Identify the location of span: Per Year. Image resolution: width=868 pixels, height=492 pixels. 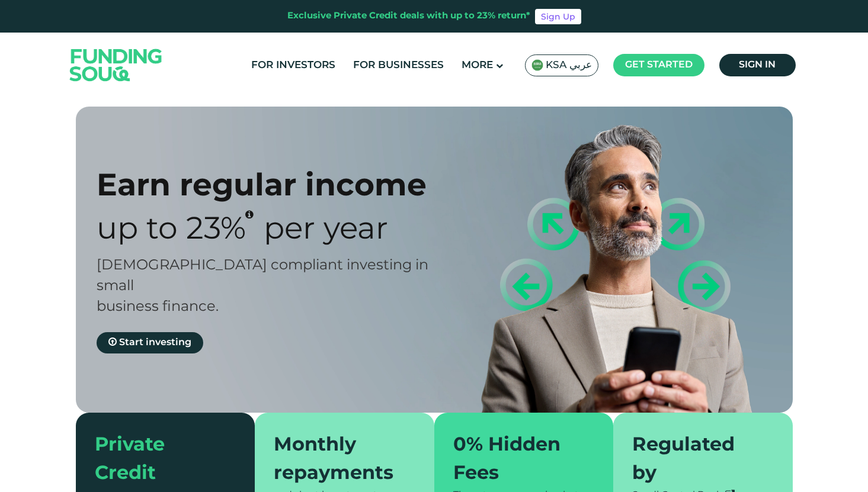
(325, 230).